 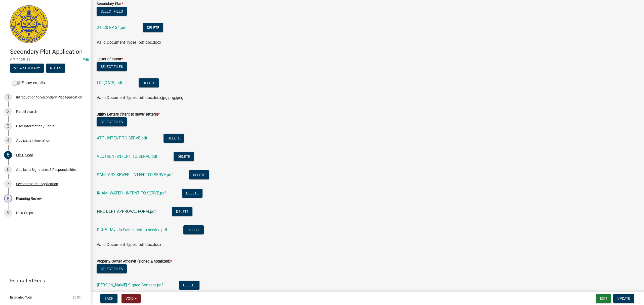 What do you see at coordinates (131, 298) in the screenshot?
I see `button: Void` at bounding box center [131, 298].